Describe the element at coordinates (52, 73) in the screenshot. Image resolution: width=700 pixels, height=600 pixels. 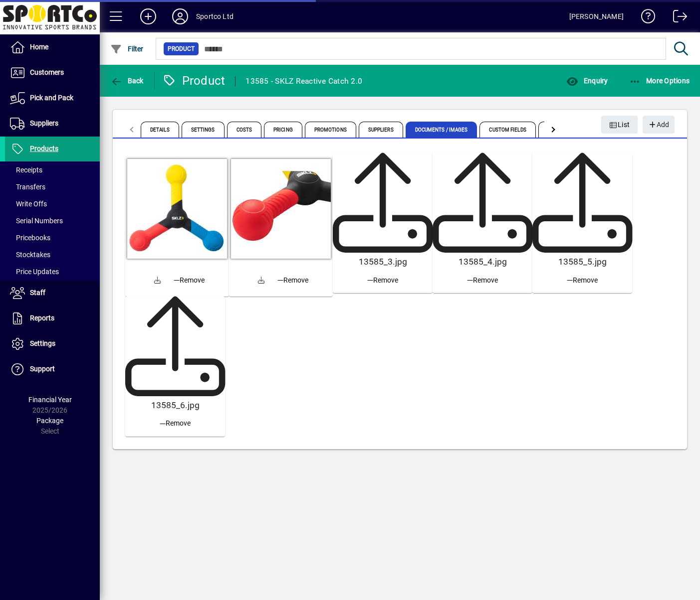
I see `a: Customers` at that location.